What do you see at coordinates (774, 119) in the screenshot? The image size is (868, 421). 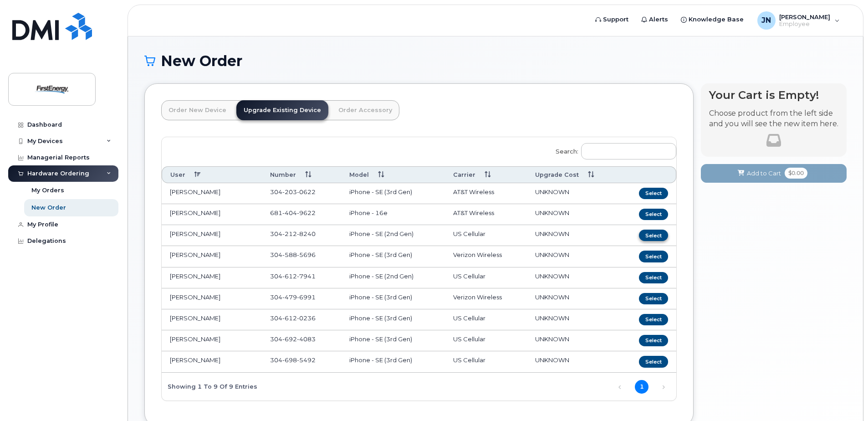 I see `p: Choose product from the left side and you will see the new item here.` at bounding box center [774, 119].